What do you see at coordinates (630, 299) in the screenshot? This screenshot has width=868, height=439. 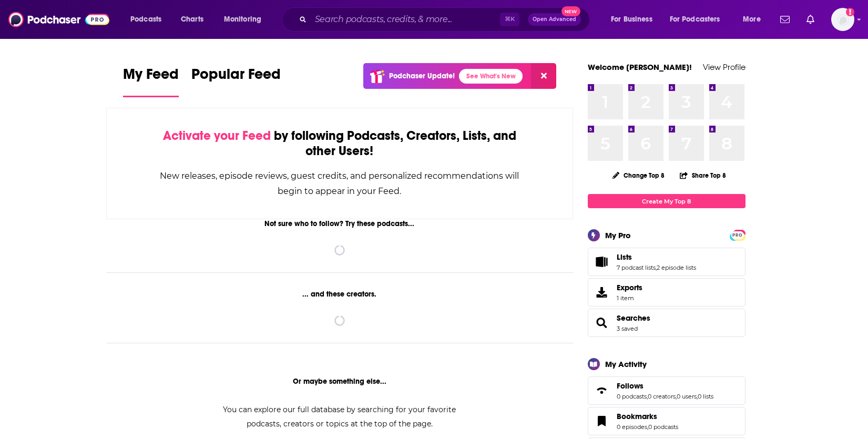 I see `span: 1 item` at bounding box center [630, 299].